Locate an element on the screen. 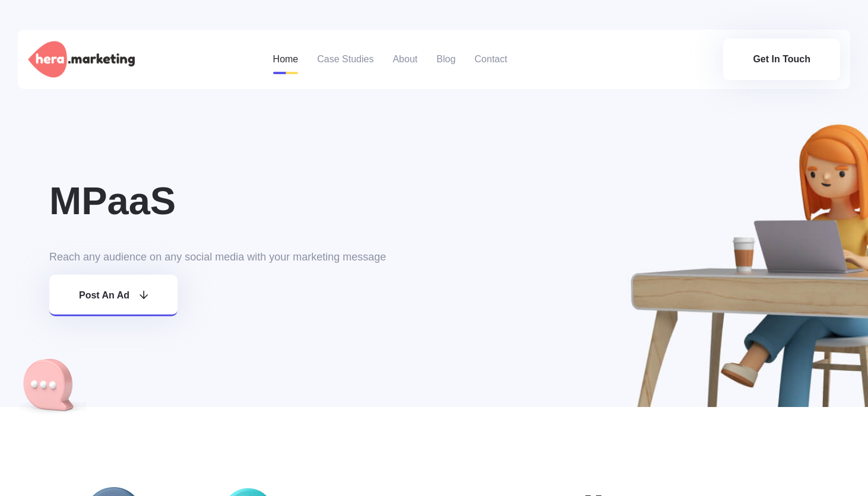 The width and height of the screenshot is (868, 496). h3: MPaaS is located at coordinates (434, 201).